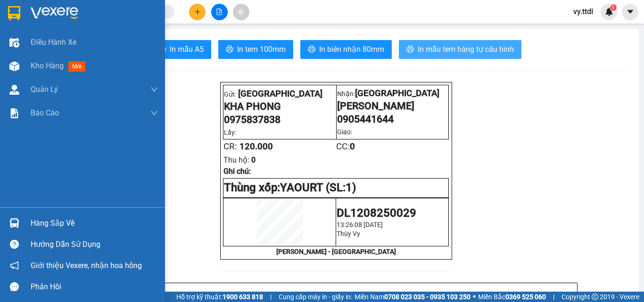 Image resolution: width=644 pixels, height=302 pixels. What do you see at coordinates (412, 296) in the screenshot?
I see `span: Miền Nam` at bounding box center [412, 296].